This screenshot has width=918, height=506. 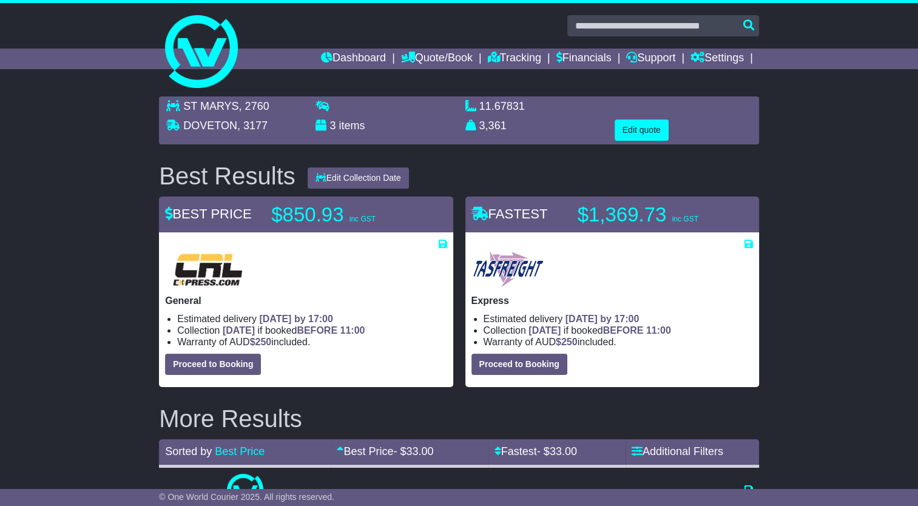 What do you see at coordinates (651, 59) in the screenshot?
I see `a: Support` at bounding box center [651, 59].